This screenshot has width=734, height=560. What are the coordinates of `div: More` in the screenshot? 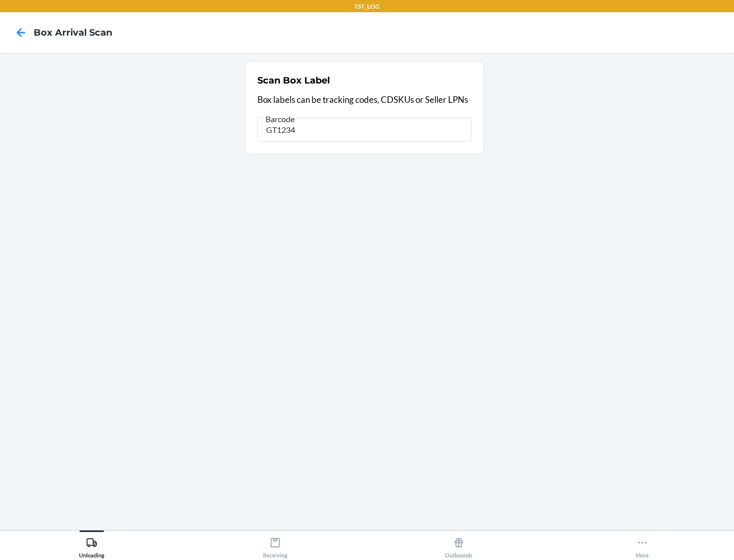 It's located at (642, 546).